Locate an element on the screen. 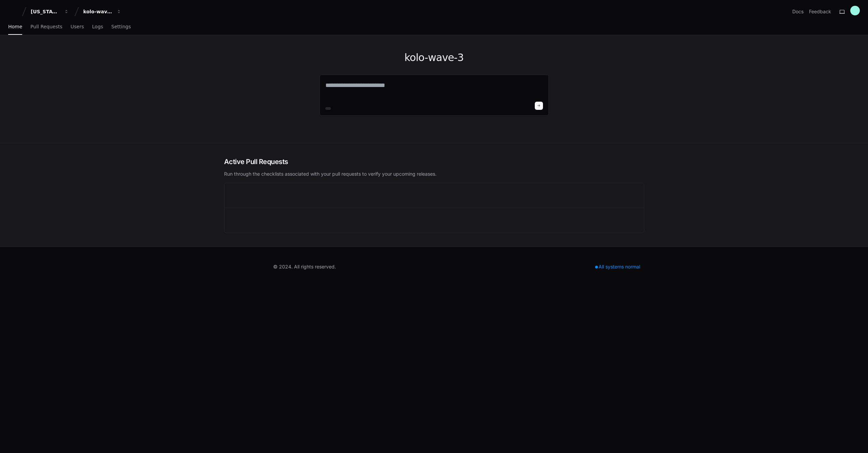  button: kolo-wave-3 is located at coordinates (103, 12).